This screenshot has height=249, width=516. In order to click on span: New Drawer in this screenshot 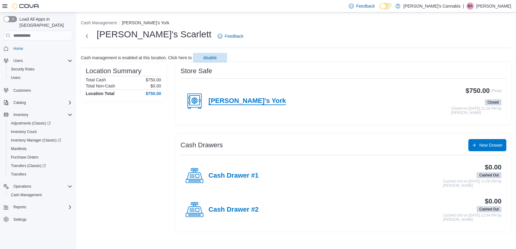, I will do `click(491, 145)`.